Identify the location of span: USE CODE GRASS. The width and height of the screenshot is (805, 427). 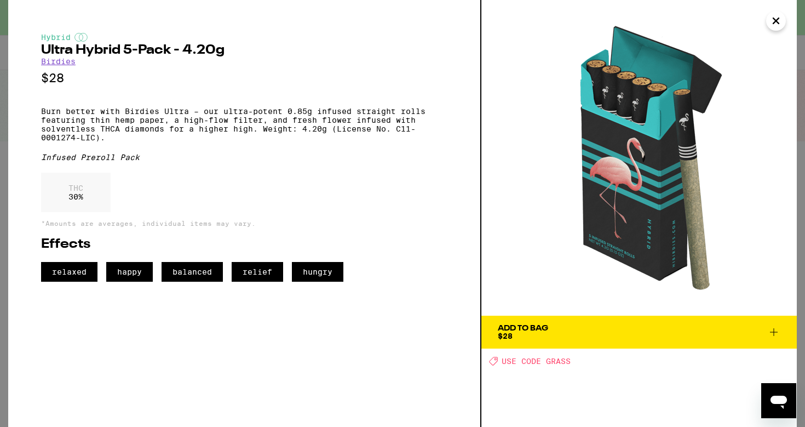
(536, 361).